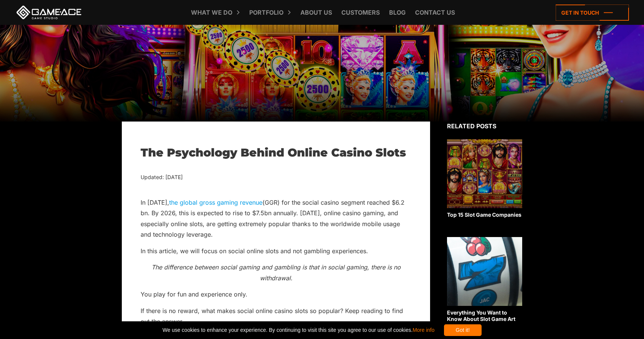  I want to click on p: In this article, we will focus on social online slots and not gambling experiences., so click(277, 251).